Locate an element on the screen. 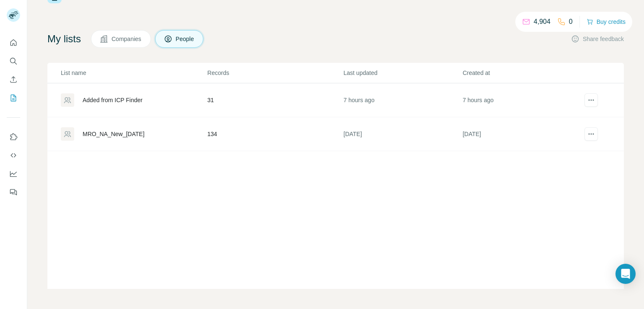  div: Open Intercom Messenger is located at coordinates (625, 274).